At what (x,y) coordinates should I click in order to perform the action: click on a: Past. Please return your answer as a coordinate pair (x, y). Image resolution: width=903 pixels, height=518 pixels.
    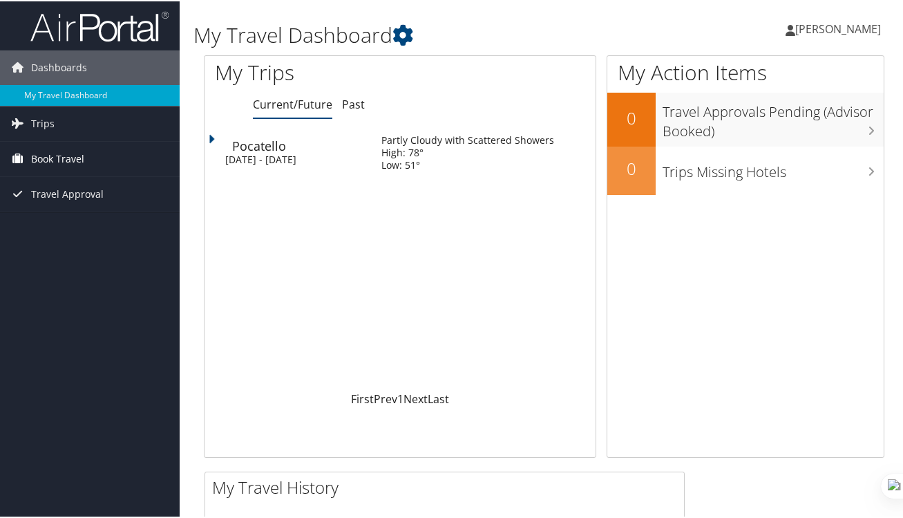
    Looking at the image, I should click on (353, 103).